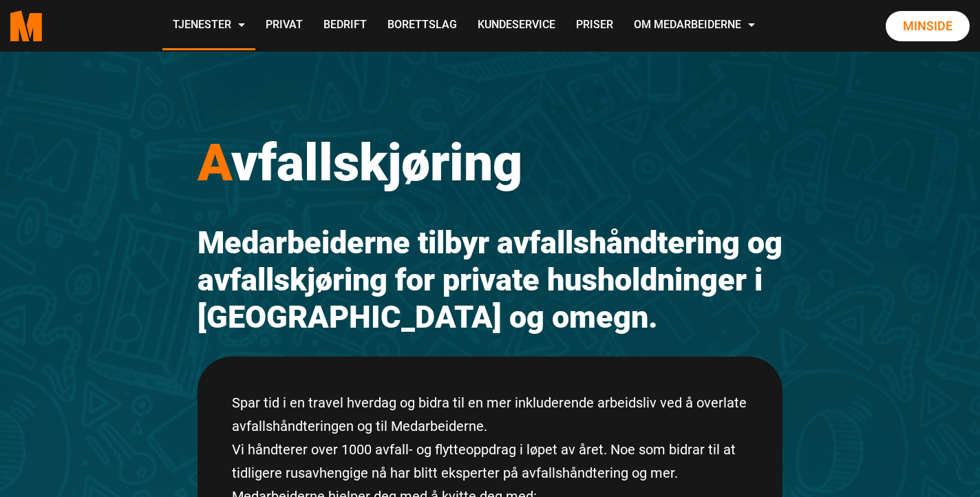 The height and width of the screenshot is (497, 980). I want to click on a: Tjenester, so click(209, 26).